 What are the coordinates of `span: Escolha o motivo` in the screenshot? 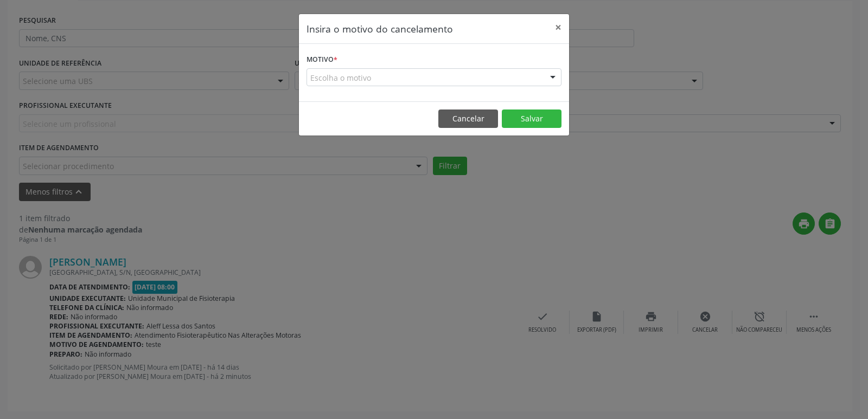 It's located at (341, 78).